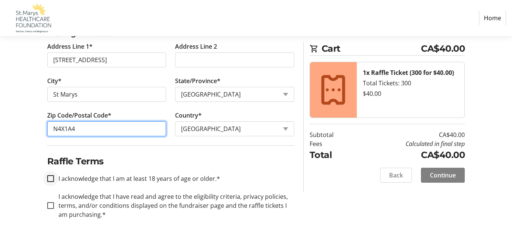 Image resolution: width=512 pixels, height=237 pixels. I want to click on td: Subtotal, so click(331, 135).